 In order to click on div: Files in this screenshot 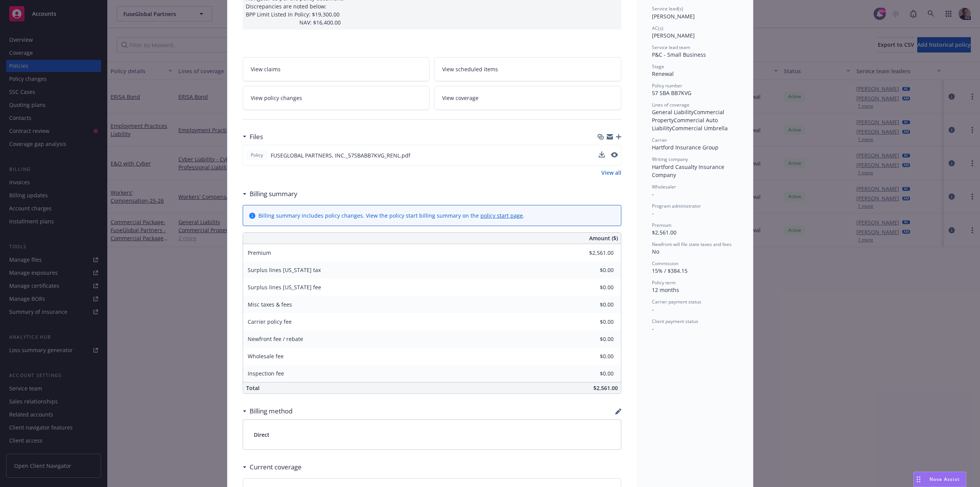, I will do `click(253, 137)`.